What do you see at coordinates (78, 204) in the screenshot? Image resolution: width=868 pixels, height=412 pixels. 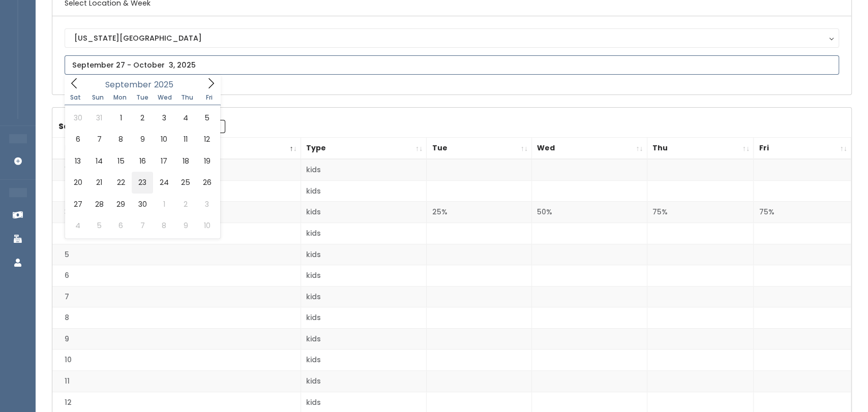 I see `span: September 27, 2025` at bounding box center [78, 204].